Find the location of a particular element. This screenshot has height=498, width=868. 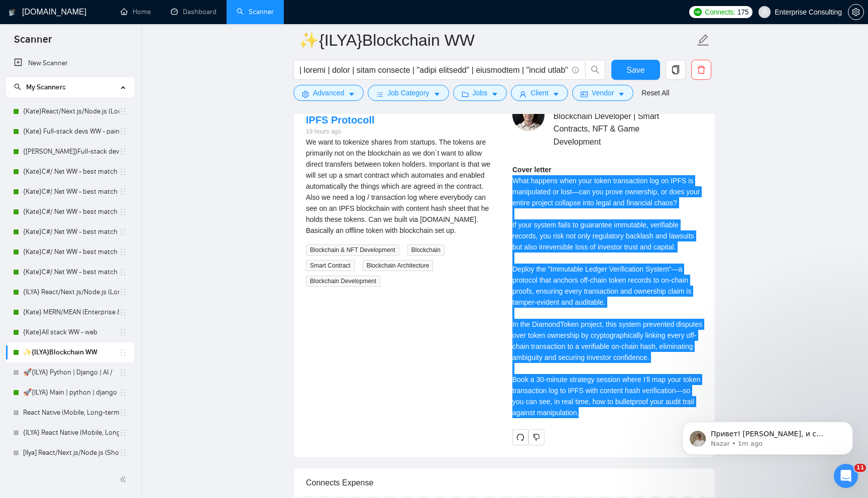

div: We want to tokenize shares from startups. The tokens are primarily not on the blockchain as we do... is located at coordinates (401, 186).